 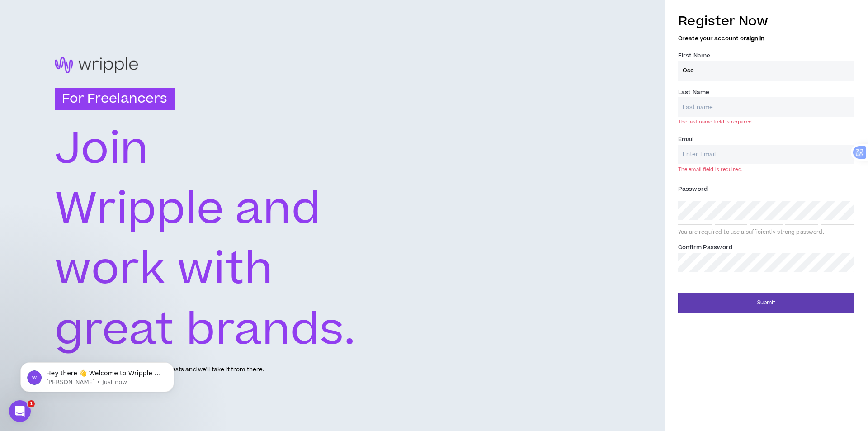 What do you see at coordinates (710, 169) in the screenshot?
I see `div: The email field is required.` at bounding box center [710, 169].